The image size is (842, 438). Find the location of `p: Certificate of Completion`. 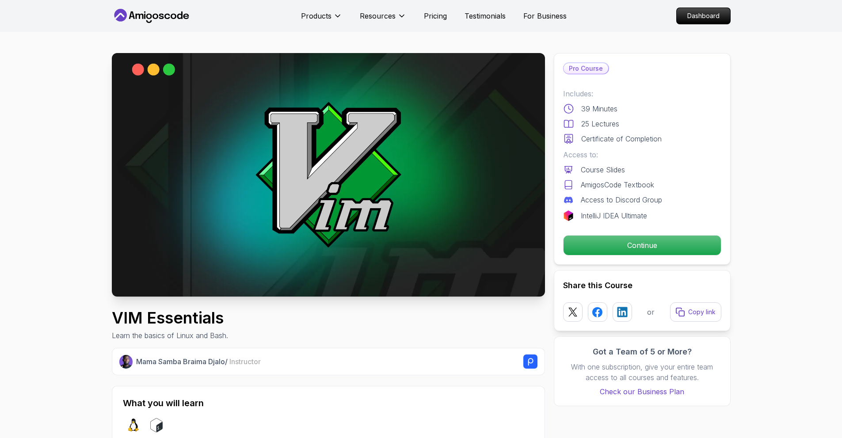

p: Certificate of Completion is located at coordinates (622, 139).